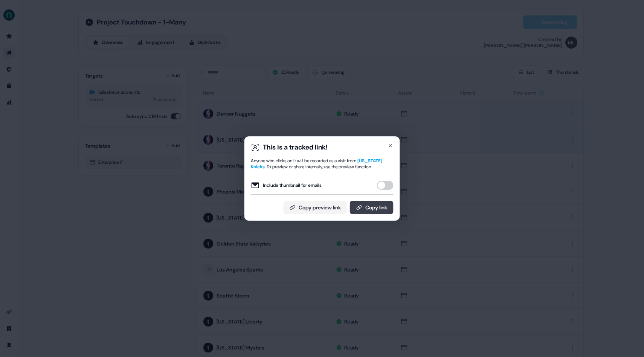 This screenshot has width=644, height=357. What do you see at coordinates (372, 208) in the screenshot?
I see `button: Copy link` at bounding box center [372, 208].